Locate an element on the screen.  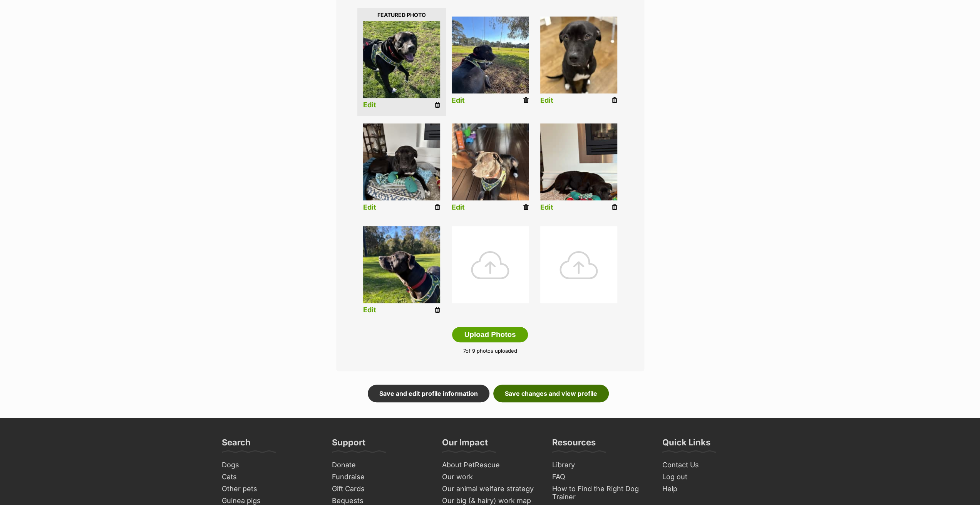
a: FAQ is located at coordinates (601, 477).